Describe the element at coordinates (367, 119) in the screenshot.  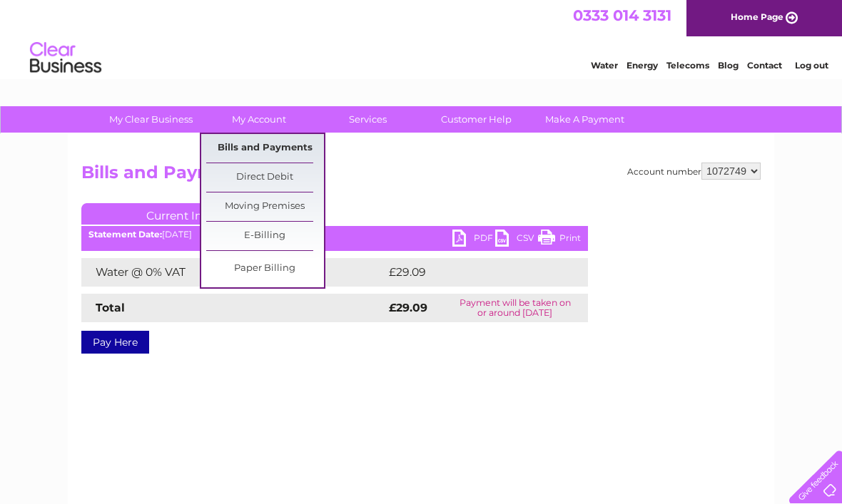
I see `a: Services` at that location.